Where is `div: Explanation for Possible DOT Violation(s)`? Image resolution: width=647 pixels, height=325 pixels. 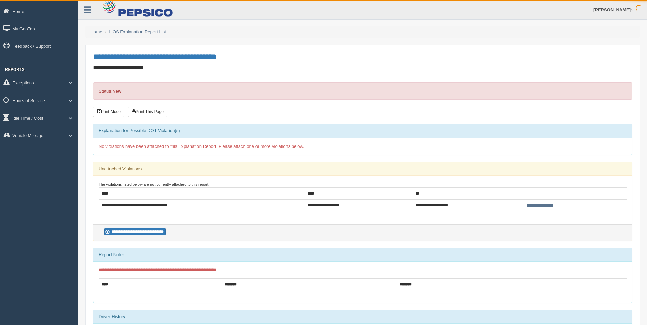
div: Explanation for Possible DOT Violation(s) is located at coordinates (362, 131).